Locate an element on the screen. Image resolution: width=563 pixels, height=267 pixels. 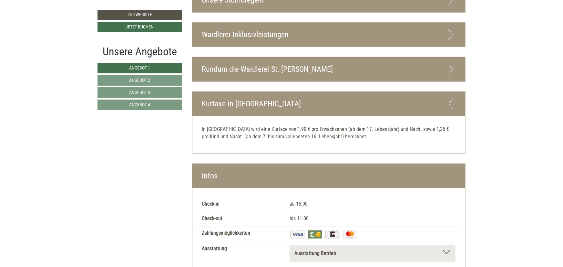
label: Zahlungsmöglichkeiten is located at coordinates (226, 233).